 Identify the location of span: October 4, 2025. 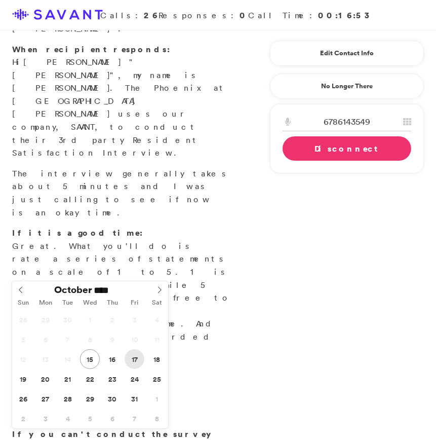
(157, 319).